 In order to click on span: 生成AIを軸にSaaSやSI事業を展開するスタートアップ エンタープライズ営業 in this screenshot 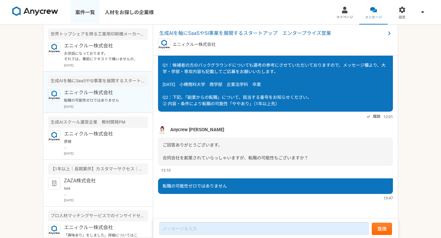, I will do `click(272, 33)`.